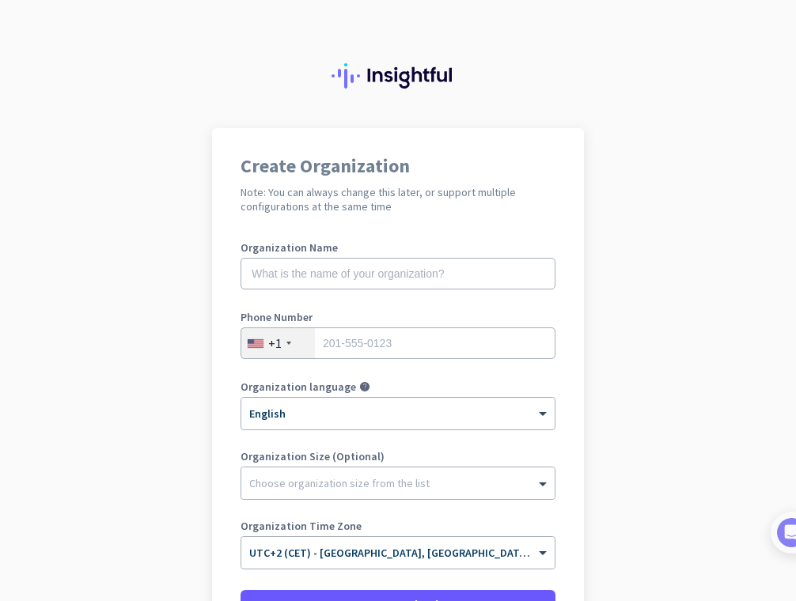  I want to click on label: Organization Size (Optional), so click(398, 456).